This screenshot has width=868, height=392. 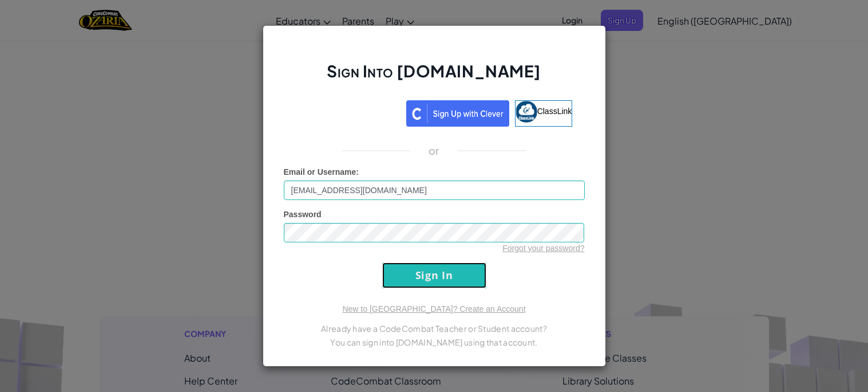 What do you see at coordinates (434, 151) in the screenshot?
I see `p: or` at bounding box center [434, 151].